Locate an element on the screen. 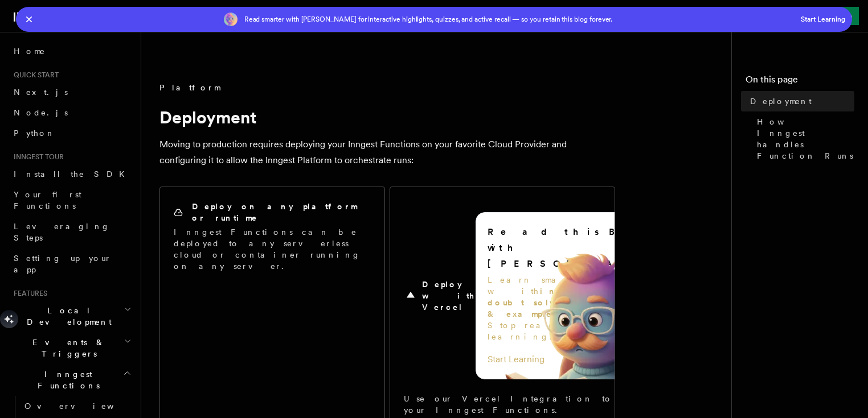 The width and height of the screenshot is (868, 418). a: Overview is located at coordinates (77, 406).